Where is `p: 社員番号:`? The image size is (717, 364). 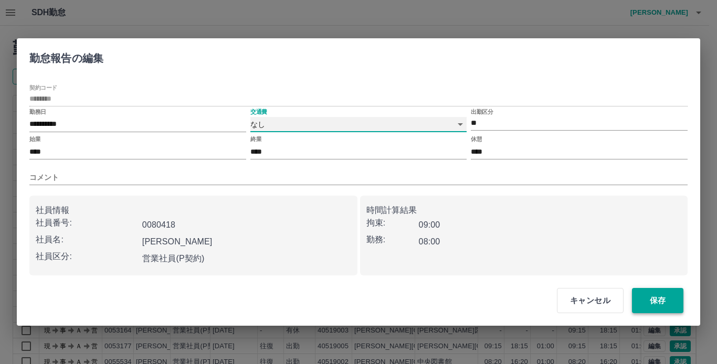
p: 社員番号: is located at coordinates (87, 223).